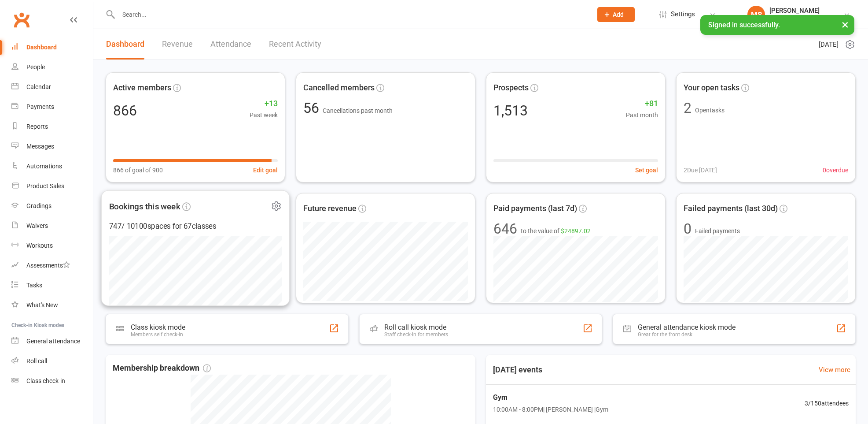 Image resolution: width=868 pixels, height=424 pixels. Describe the element at coordinates (711, 88) in the screenshot. I see `span: Your open tasks` at that location.